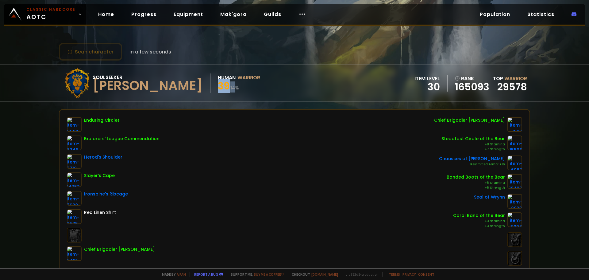 Image resolution: width=589 pixels, height=280 pixels. Describe the element at coordinates (273, 14) in the screenshot. I see `a: Guilds` at that location.